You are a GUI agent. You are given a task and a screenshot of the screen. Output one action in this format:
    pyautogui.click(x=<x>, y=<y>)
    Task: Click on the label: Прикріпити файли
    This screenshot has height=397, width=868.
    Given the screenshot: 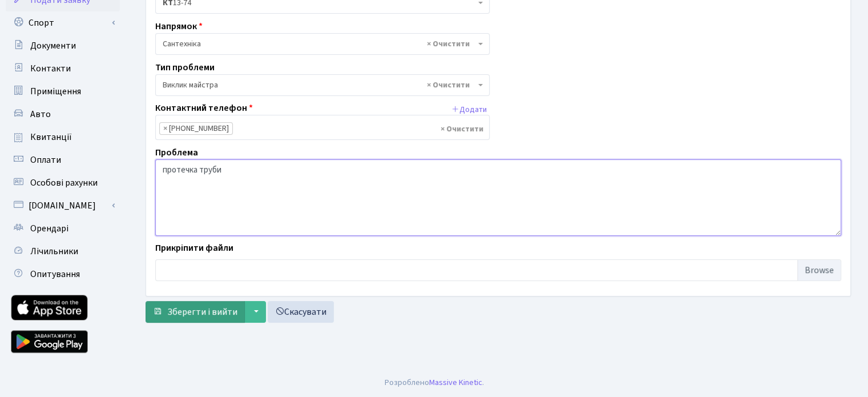 What is the action you would take?
    pyautogui.click(x=194, y=248)
    